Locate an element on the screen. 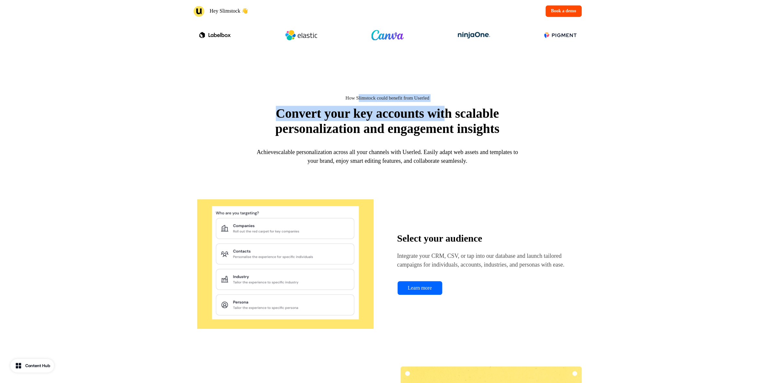 The height and width of the screenshot is (383, 775). p: Convert your key accounts with scalable personalization and engagement insights is located at coordinates (388, 121).